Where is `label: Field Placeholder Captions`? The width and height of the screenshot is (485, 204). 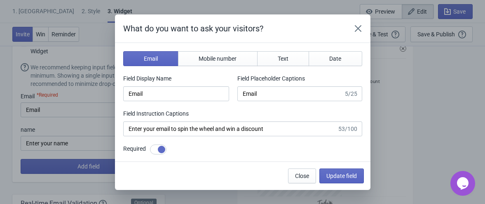
label: Field Placeholder Captions is located at coordinates (271, 78).